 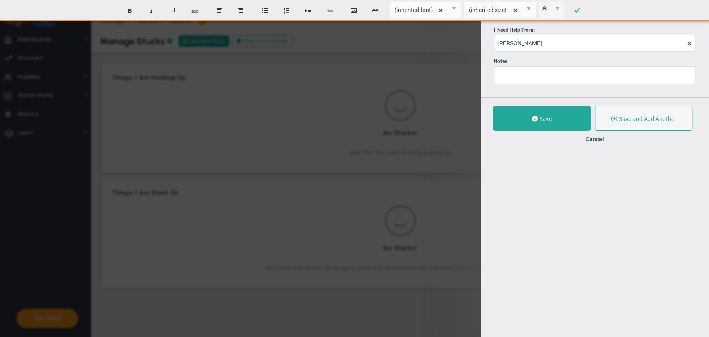 I want to click on button: Save, so click(x=541, y=118).